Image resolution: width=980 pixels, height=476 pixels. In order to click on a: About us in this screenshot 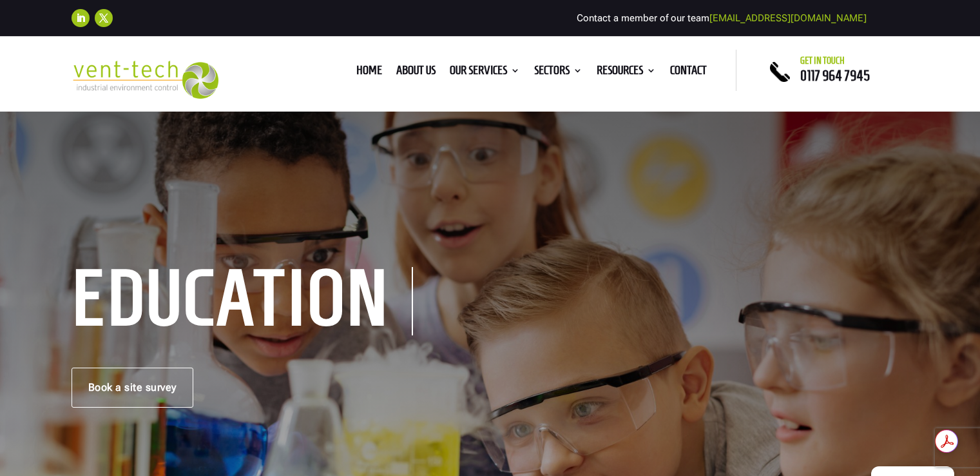, I will do `click(415, 73)`.